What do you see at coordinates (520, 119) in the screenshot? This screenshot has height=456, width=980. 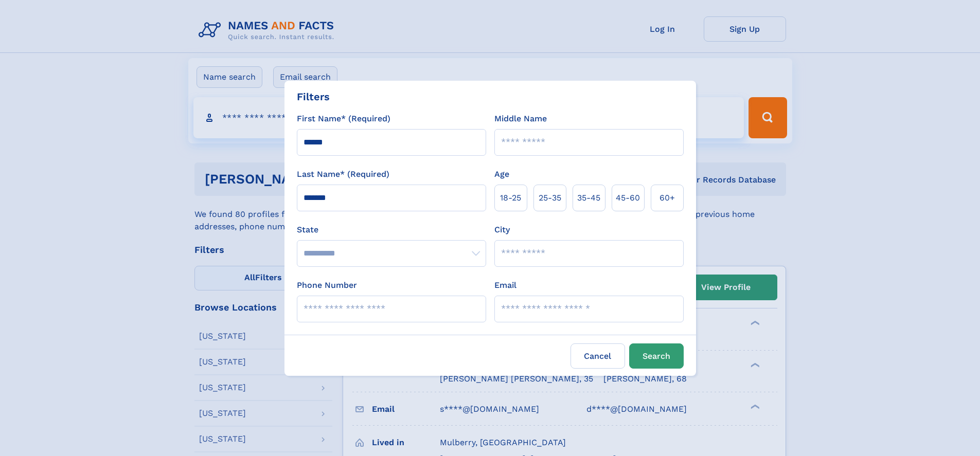 I see `label: Middle Name` at bounding box center [520, 119].